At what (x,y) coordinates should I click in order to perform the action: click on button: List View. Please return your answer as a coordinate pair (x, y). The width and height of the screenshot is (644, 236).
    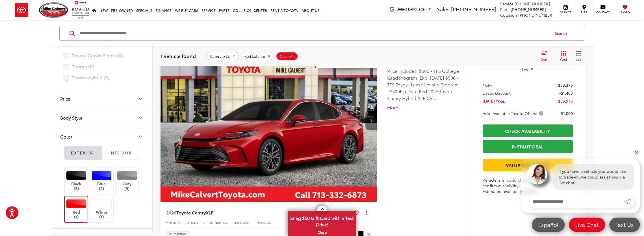
    Looking at the image, I should click on (579, 56).